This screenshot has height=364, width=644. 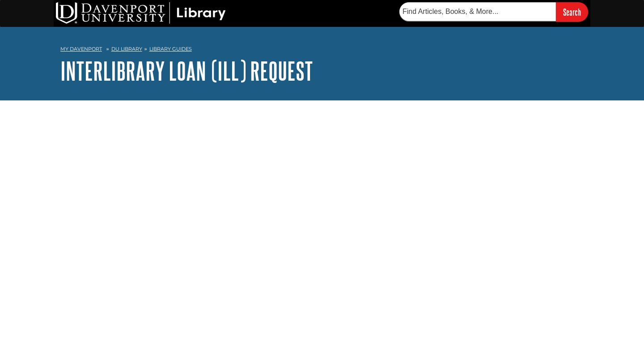 I want to click on img: DU Library, so click(x=141, y=13).